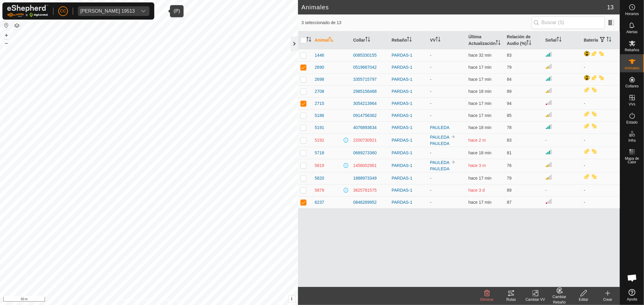  I want to click on span: 5820, so click(320, 178).